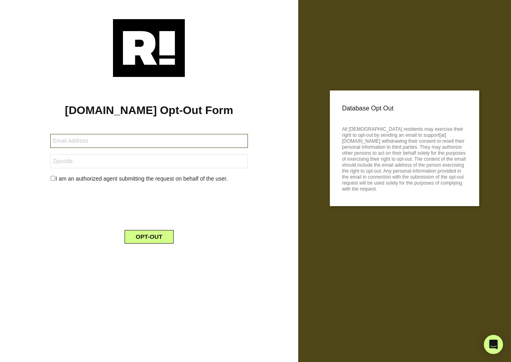 Image resolution: width=511 pixels, height=362 pixels. I want to click on div: Open Intercom Messenger, so click(493, 345).